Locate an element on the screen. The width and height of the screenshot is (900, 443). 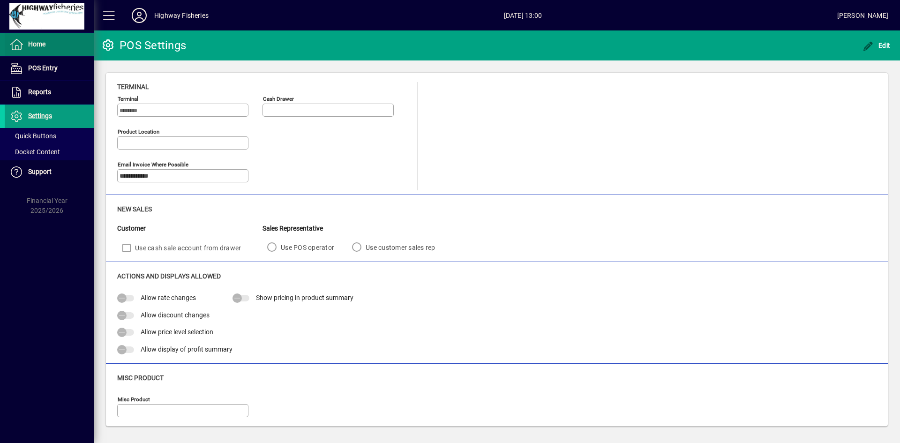
span: Allow price level selection is located at coordinates (177, 332).